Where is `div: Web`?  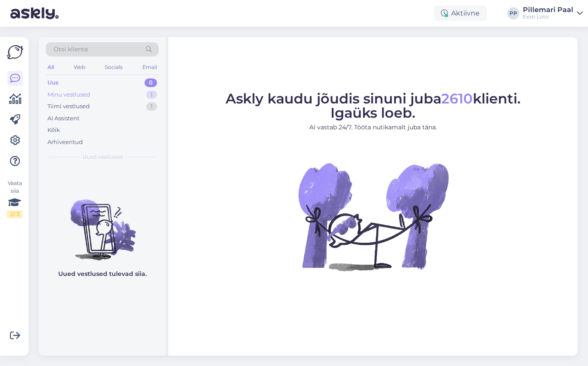 div: Web is located at coordinates (80, 67).